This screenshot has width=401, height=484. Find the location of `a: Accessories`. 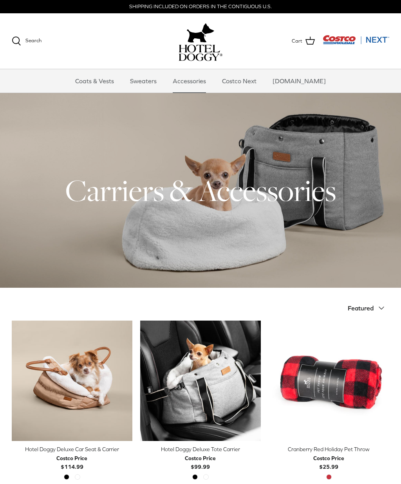

a: Accessories is located at coordinates (189, 81).